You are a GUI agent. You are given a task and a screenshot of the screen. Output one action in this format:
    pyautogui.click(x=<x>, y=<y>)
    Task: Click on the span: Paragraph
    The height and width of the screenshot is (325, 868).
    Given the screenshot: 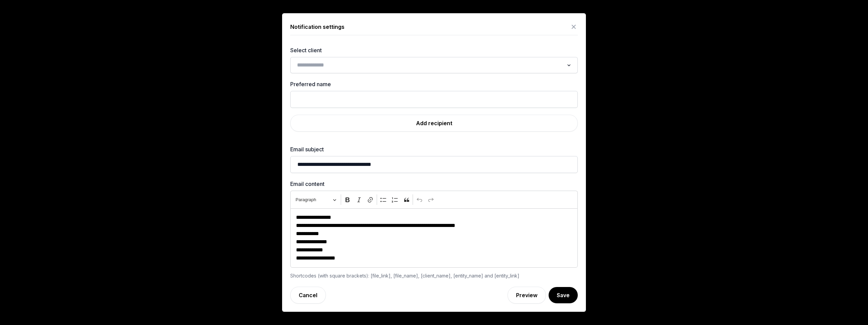 What is the action you would take?
    pyautogui.click(x=314, y=200)
    